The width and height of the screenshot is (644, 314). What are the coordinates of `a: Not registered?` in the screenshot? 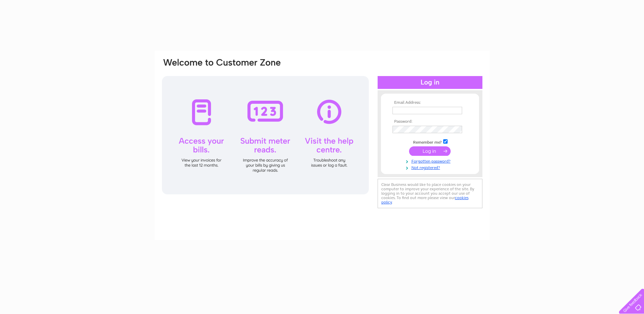 It's located at (431, 167).